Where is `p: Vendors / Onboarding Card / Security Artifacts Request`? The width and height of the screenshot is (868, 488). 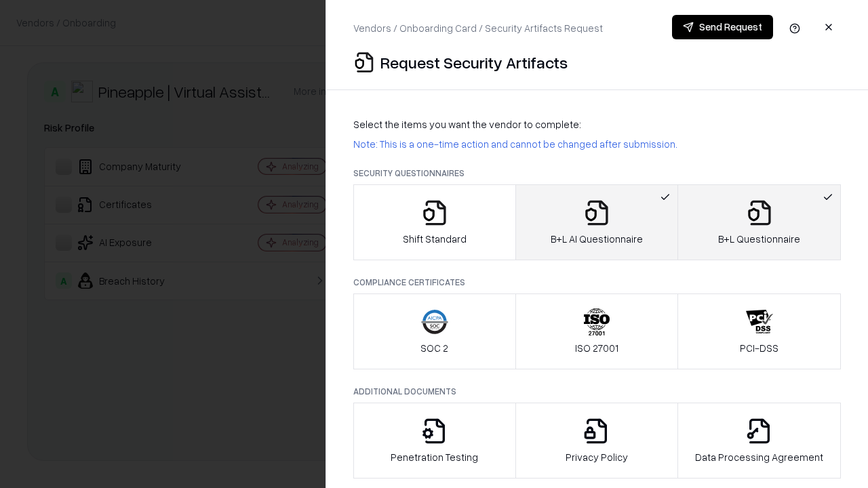
p: Vendors / Onboarding Card / Security Artifacts Request is located at coordinates (478, 27).